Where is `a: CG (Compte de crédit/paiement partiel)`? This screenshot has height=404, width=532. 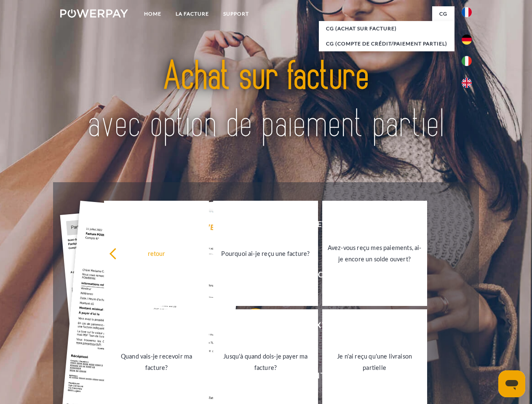 a: CG (Compte de crédit/paiement partiel) is located at coordinates (387, 44).